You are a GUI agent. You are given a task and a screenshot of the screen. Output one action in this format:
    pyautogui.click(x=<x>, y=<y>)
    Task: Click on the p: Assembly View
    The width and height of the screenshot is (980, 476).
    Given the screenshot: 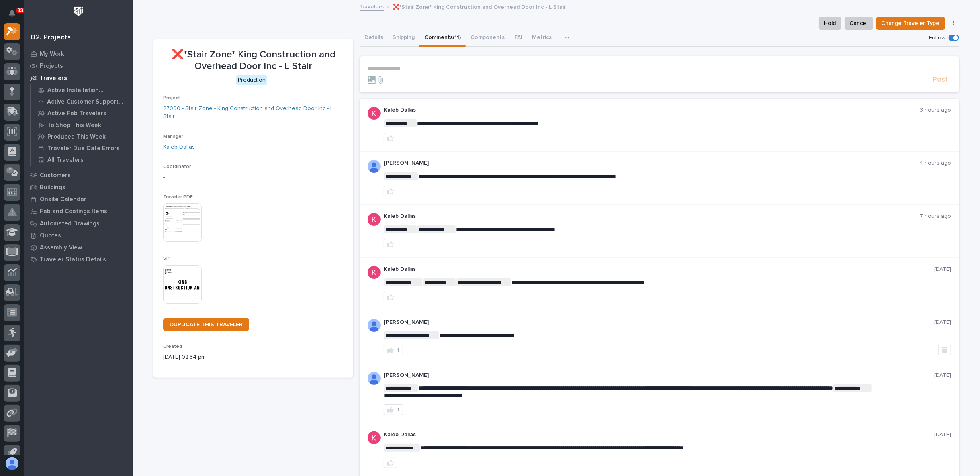 What is the action you would take?
    pyautogui.click(x=61, y=248)
    